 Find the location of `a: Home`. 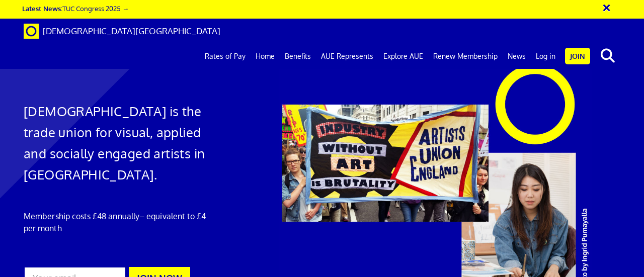

a: Home is located at coordinates (265, 56).